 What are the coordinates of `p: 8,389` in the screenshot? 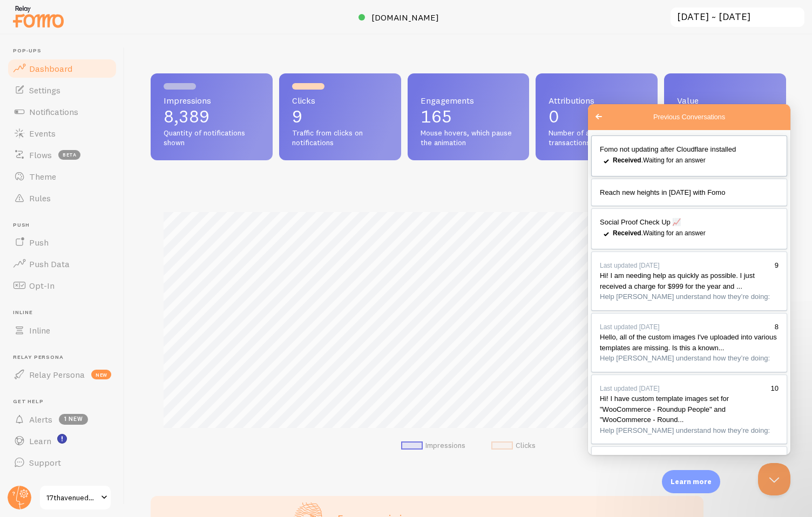 It's located at (212, 117).